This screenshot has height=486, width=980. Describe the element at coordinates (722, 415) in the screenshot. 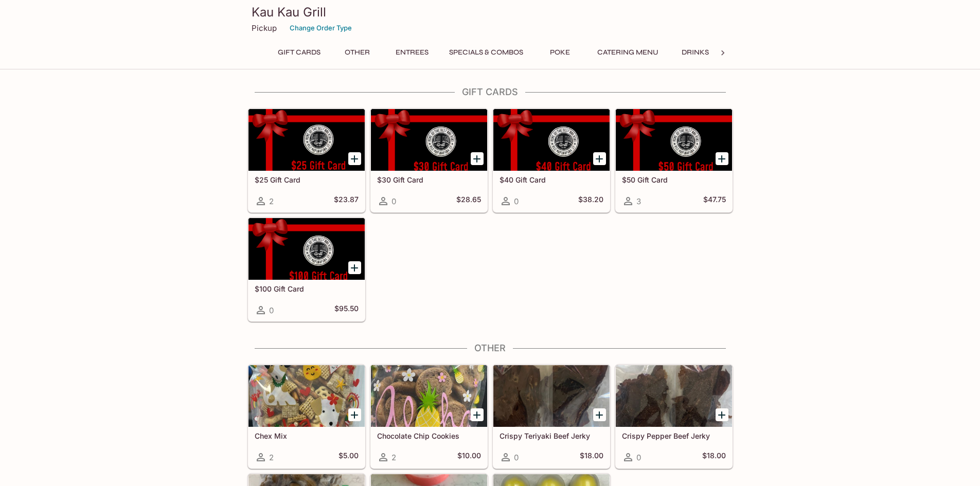

I see `button: Add Crispy Pepper Beef Jerky` at that location.